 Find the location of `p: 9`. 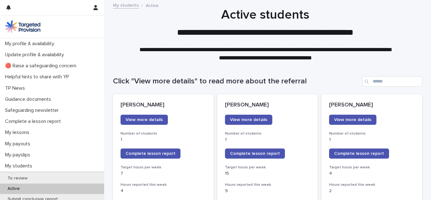

p: 9 is located at coordinates (268, 191).